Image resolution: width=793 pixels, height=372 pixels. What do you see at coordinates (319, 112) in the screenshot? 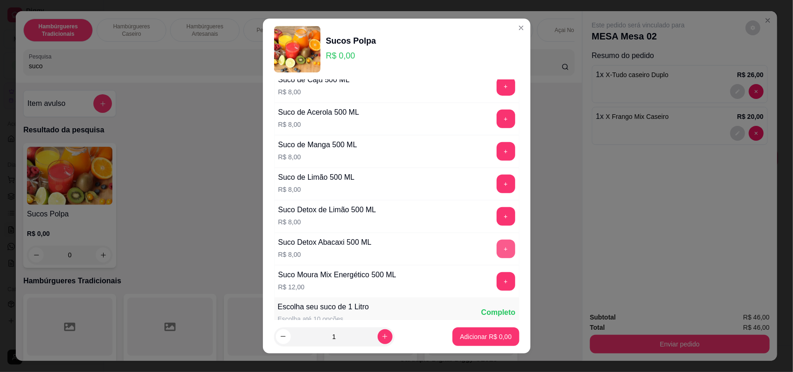
I see `div: Suco de Acerola 500 ML` at bounding box center [319, 112].